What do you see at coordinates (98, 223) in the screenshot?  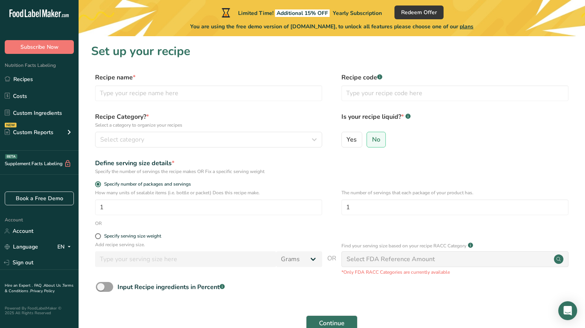 I see `div: OR` at bounding box center [98, 223].